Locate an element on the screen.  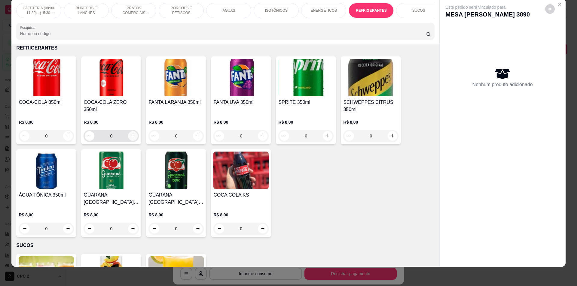
h4: COCA-COLA ZERO 350ml is located at coordinates (111, 106).